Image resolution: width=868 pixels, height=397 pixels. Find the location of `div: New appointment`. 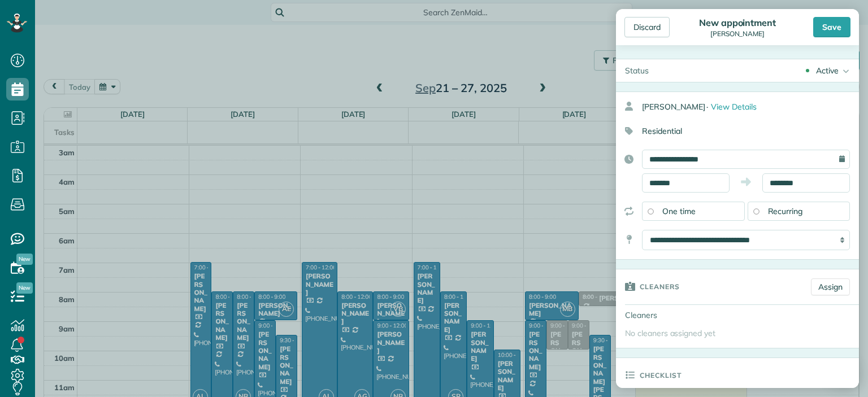

div: New appointment is located at coordinates (737, 23).